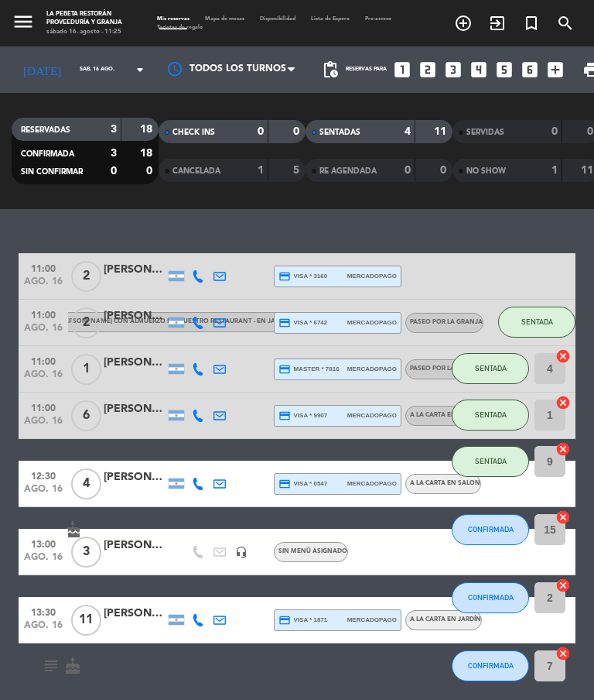  I want to click on span: master * 7816, so click(309, 369).